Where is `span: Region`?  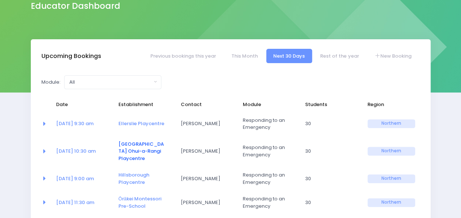
span: Region is located at coordinates (392, 105).